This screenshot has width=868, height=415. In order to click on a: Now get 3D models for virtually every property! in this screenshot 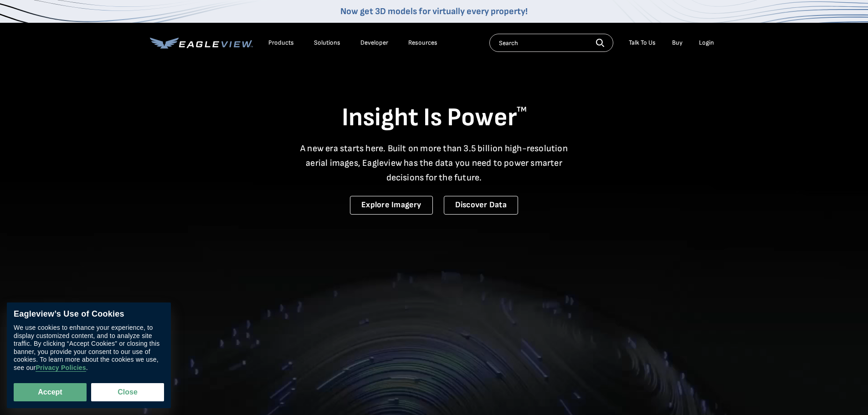, I will do `click(434, 12)`.